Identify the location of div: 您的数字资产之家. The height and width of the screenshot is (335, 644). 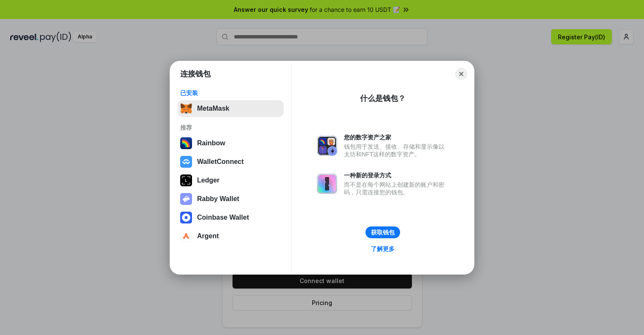
(397, 137).